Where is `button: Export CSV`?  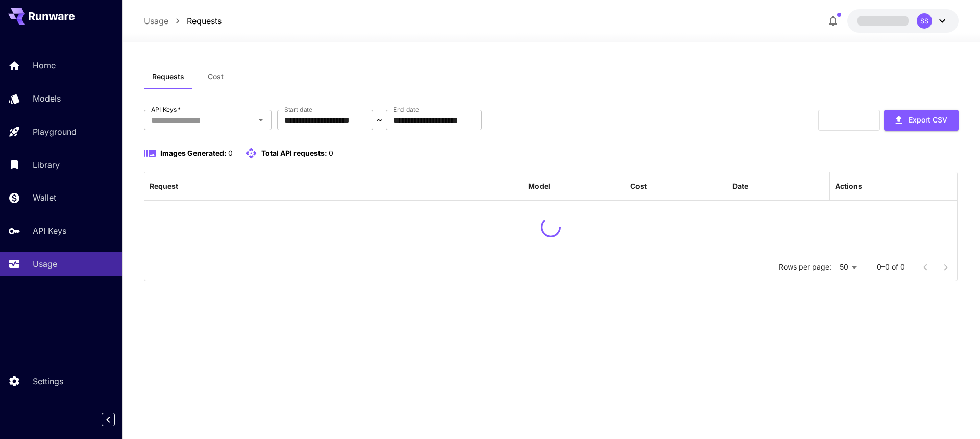 button: Export CSV is located at coordinates (922, 120).